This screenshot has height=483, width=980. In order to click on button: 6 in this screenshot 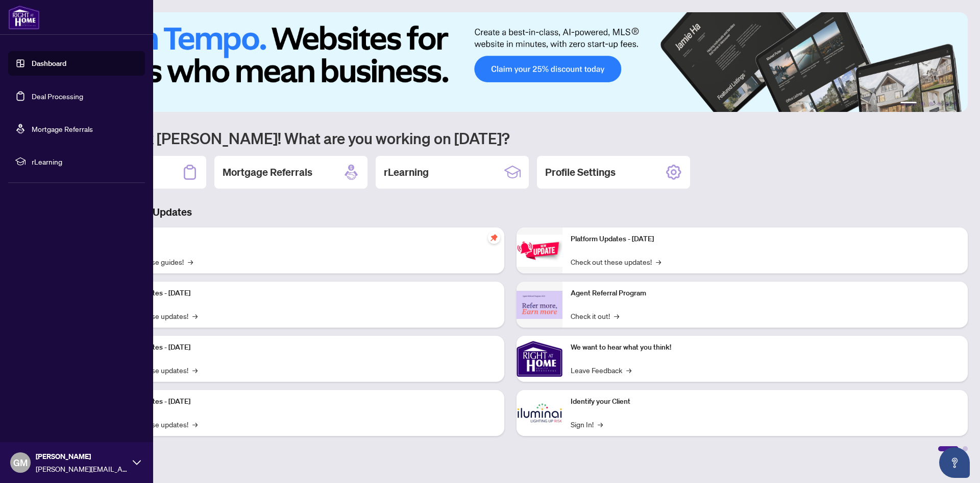, I will do `click(956, 104)`.